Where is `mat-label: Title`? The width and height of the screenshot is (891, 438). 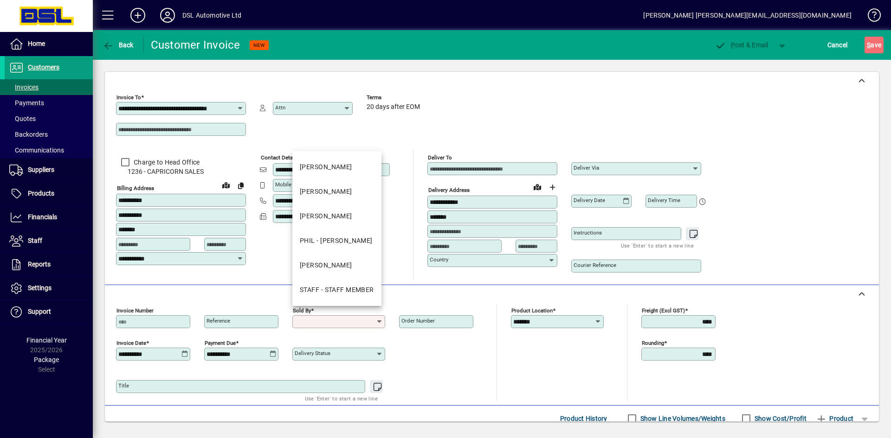
mat-label: Title is located at coordinates (123, 386).